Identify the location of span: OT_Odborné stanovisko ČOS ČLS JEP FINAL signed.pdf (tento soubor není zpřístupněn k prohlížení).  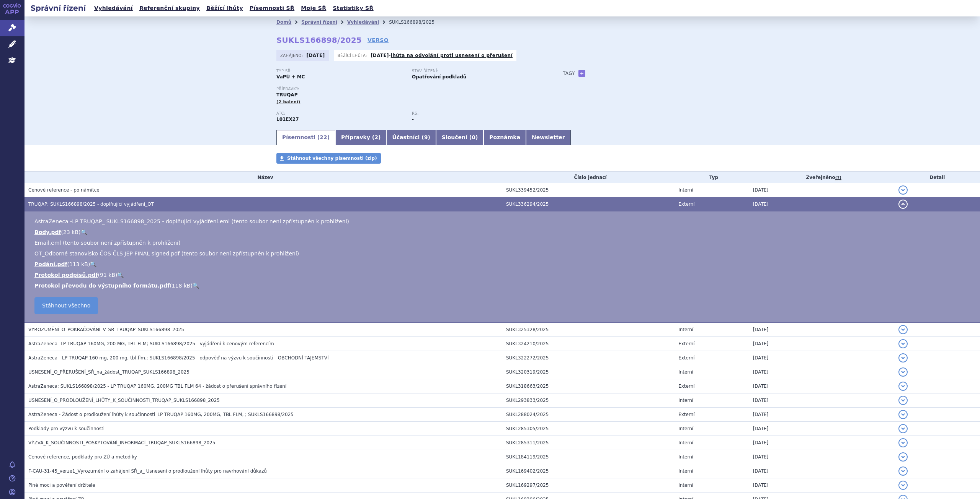
(167, 253).